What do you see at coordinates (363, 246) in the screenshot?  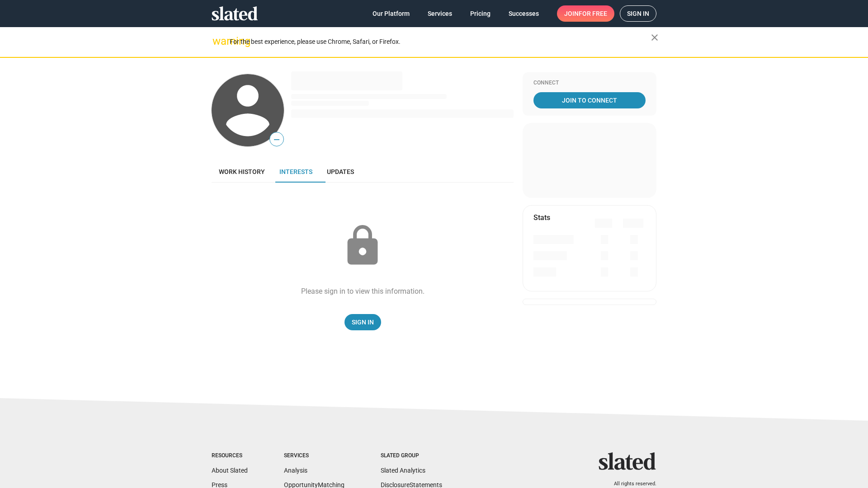 I see `mat-icon: lock` at bounding box center [363, 246].